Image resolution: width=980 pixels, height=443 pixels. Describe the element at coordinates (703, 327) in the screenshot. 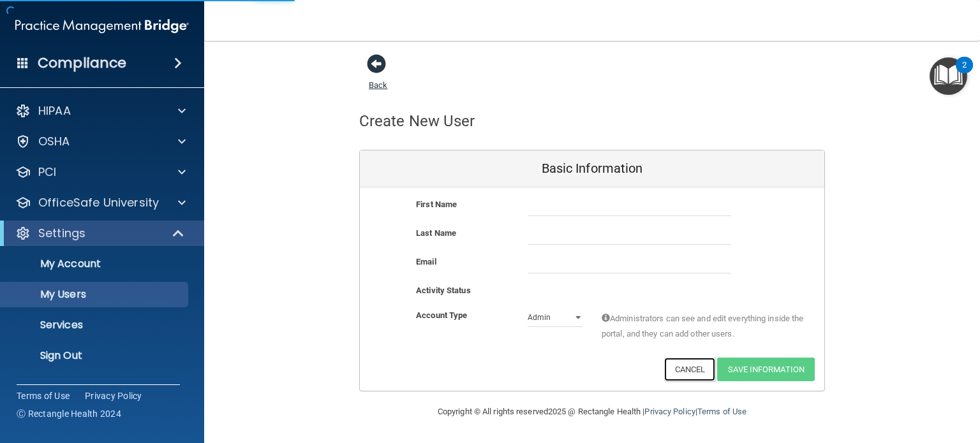

I see `span: Administrators can see and edit everything inside the portal, and they can add other users.` at that location.